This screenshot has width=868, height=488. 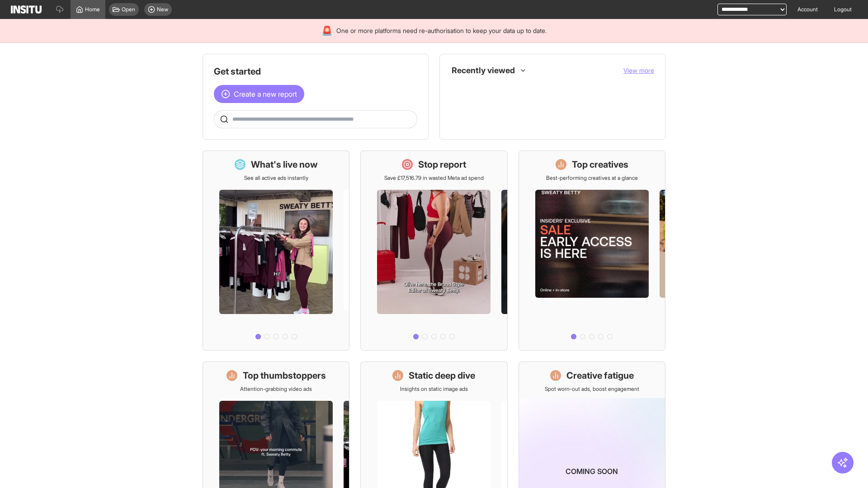 What do you see at coordinates (129, 10) in the screenshot?
I see `span: Open` at bounding box center [129, 10].